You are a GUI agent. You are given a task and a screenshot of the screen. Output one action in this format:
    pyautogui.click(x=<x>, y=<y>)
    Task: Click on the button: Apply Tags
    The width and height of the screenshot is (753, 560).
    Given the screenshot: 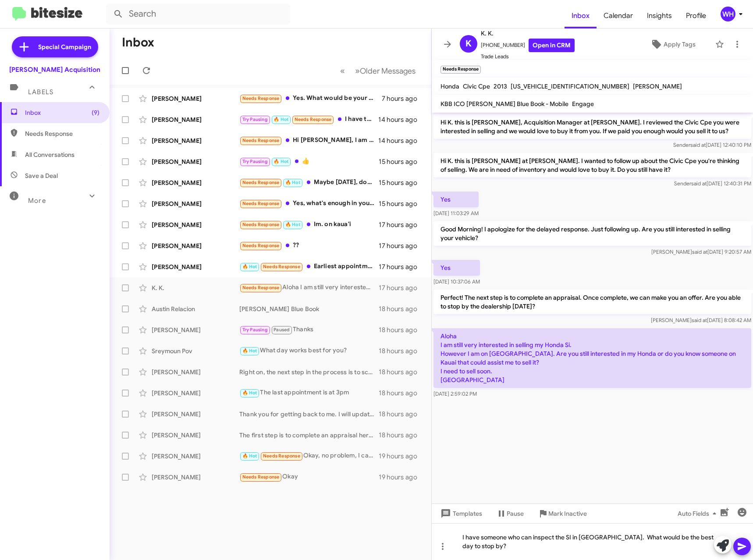 What is the action you would take?
    pyautogui.click(x=673, y=44)
    